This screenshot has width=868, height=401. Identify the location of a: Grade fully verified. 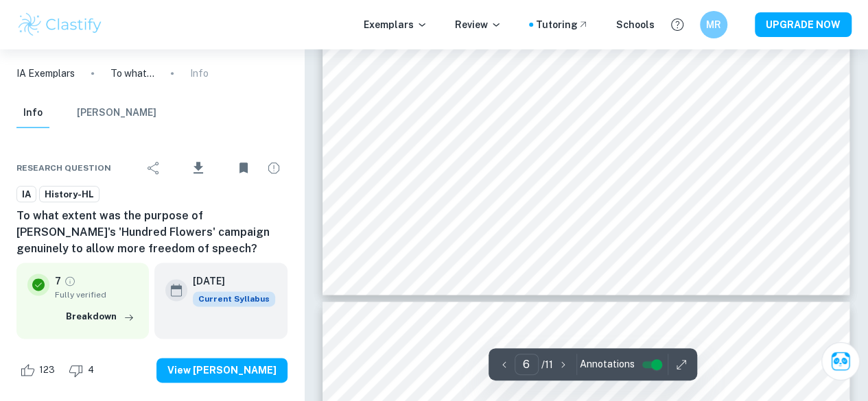
(70, 281).